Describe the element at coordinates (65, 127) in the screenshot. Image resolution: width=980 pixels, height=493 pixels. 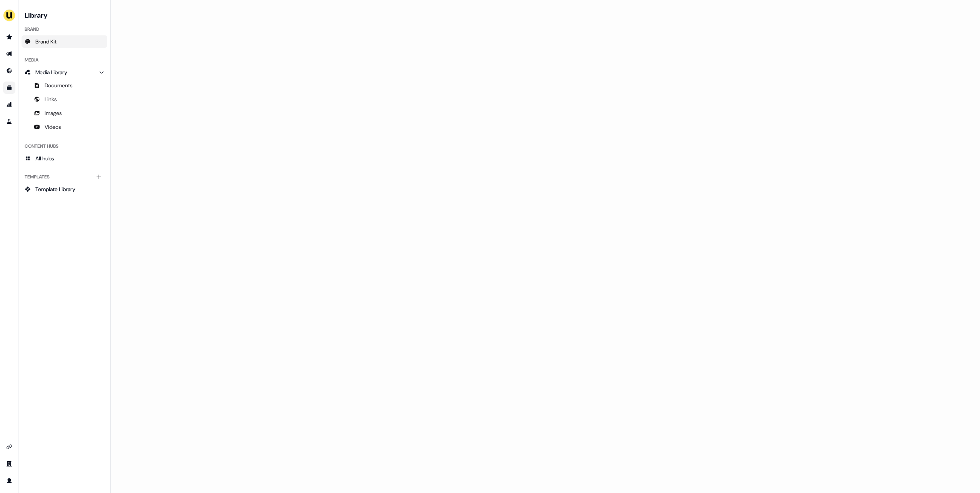
I see `a: Videos` at that location.